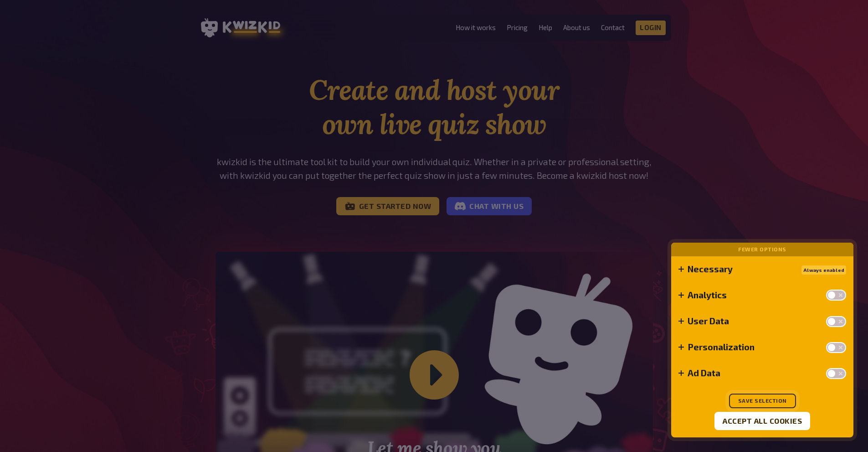 The image size is (868, 452). I want to click on summary: Analytics, so click(762, 294).